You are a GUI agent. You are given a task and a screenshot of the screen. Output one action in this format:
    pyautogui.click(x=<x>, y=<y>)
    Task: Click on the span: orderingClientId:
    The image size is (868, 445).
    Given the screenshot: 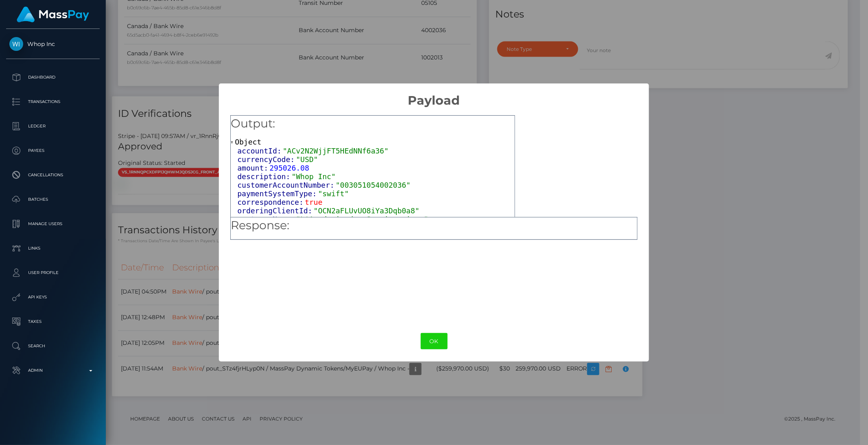 What is the action you would take?
    pyautogui.click(x=275, y=210)
    